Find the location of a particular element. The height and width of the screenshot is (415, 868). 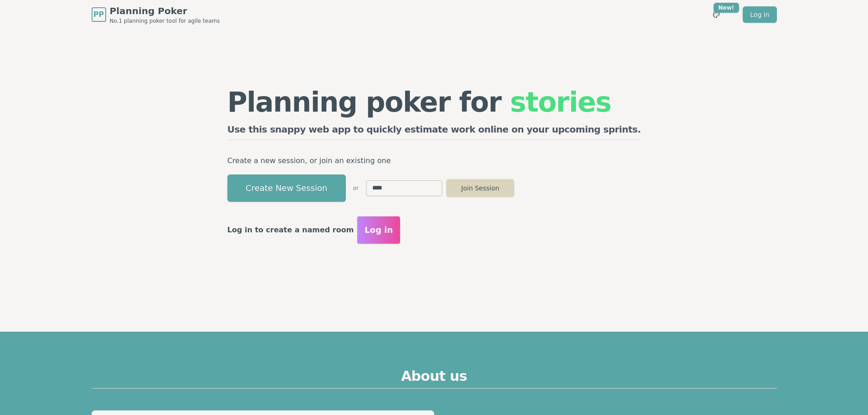

h2: About us is located at coordinates (434, 378).